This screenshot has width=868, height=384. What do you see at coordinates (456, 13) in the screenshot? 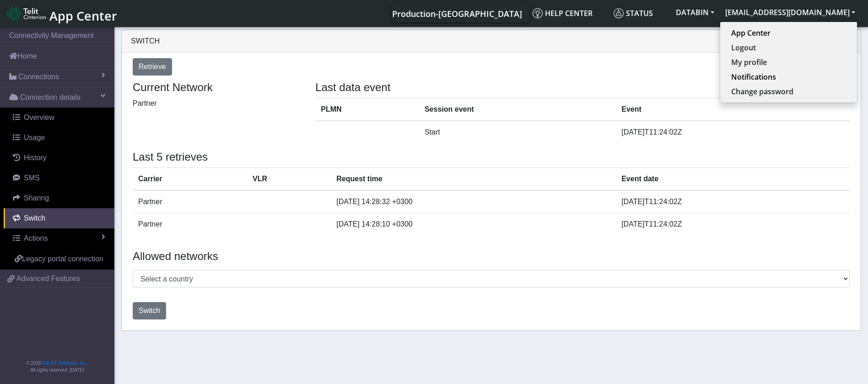
I see `a: Your current platform instance` at bounding box center [456, 13].